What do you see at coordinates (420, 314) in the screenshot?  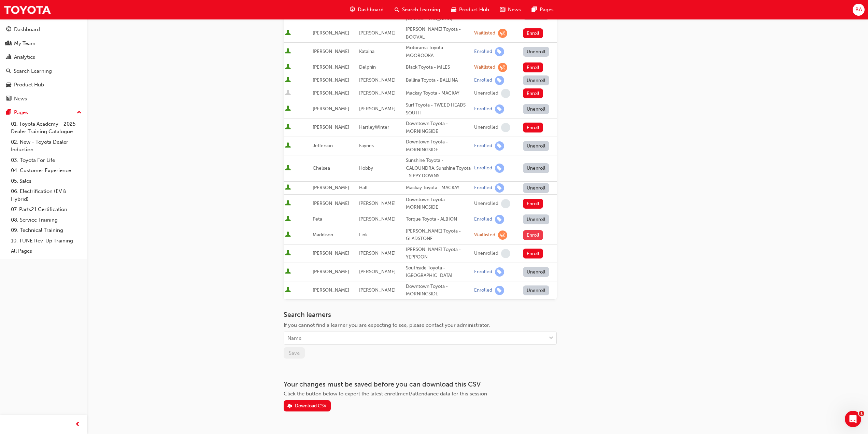 I see `h3: Search learners` at bounding box center [420, 314].